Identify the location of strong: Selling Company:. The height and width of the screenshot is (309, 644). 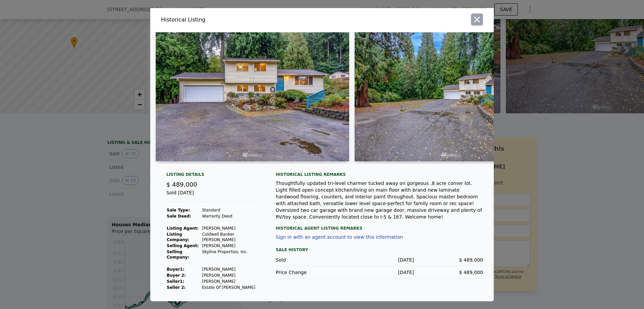
(178, 254).